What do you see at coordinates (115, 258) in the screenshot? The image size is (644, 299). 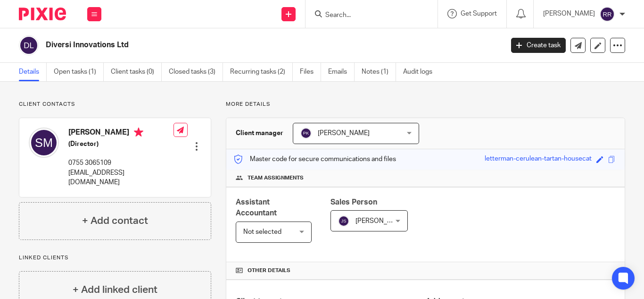 I see `p: Linked clients` at bounding box center [115, 258].